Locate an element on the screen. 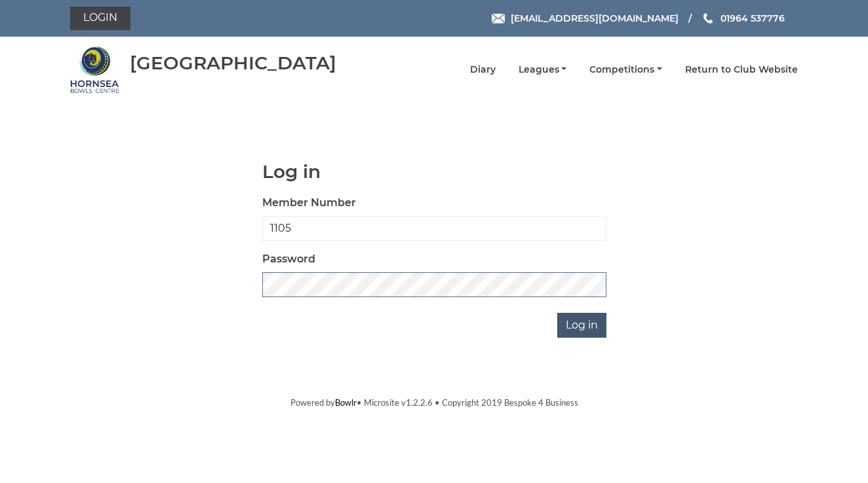 This screenshot has height=483, width=868. span: Powered by • Microsite v1.2.2.6 • Copyright 2019 Bespoke 4 Business is located at coordinates (434, 403).